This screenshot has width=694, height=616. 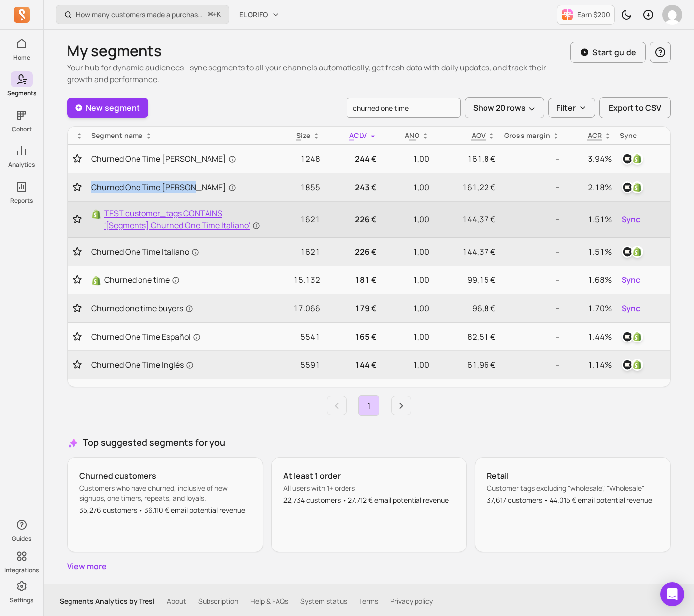 What do you see at coordinates (466, 187) in the screenshot?
I see `p: 161,22 €` at bounding box center [466, 187].